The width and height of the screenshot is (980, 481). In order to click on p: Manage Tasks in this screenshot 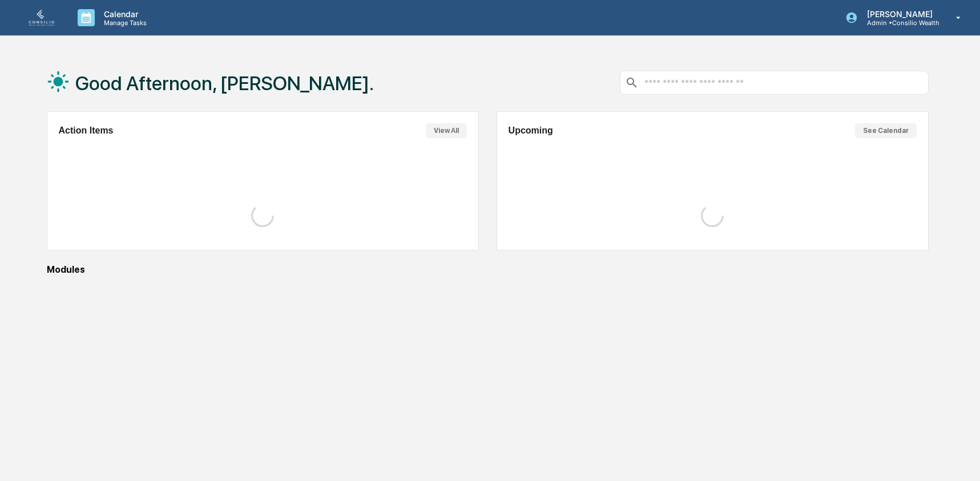, I will do `click(124, 23)`.